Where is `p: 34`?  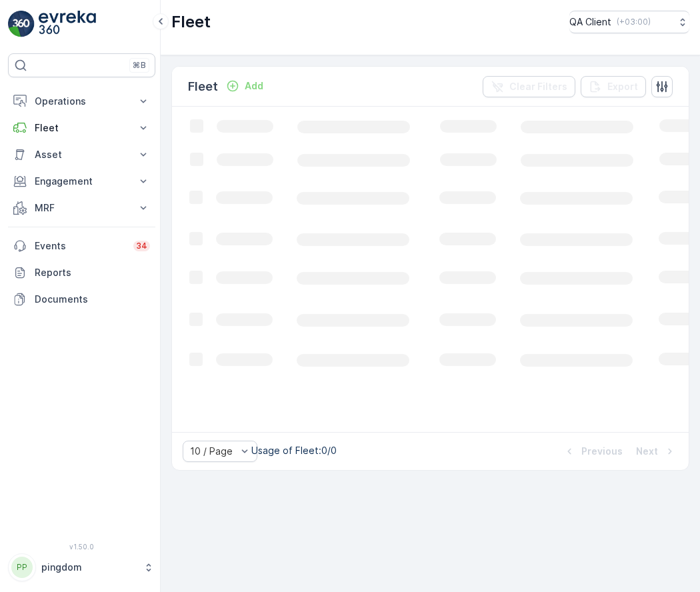 p: 34 is located at coordinates (141, 246).